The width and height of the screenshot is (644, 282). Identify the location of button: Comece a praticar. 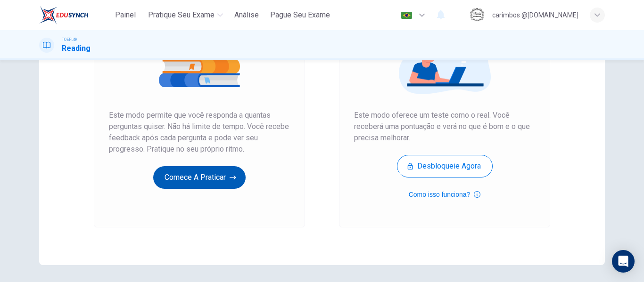
(199, 178).